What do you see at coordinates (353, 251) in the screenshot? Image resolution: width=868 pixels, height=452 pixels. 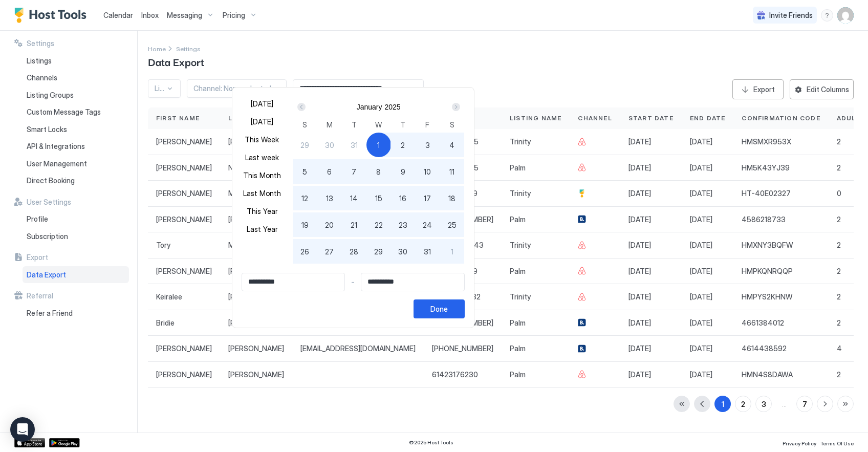 I see `span: 28` at bounding box center [353, 251].